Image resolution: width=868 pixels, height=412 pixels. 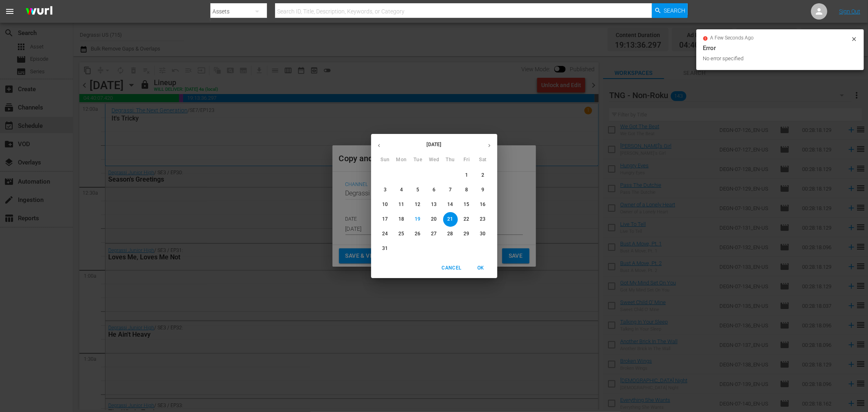 What do you see at coordinates (385, 204) in the screenshot?
I see `p: 10` at bounding box center [385, 204].